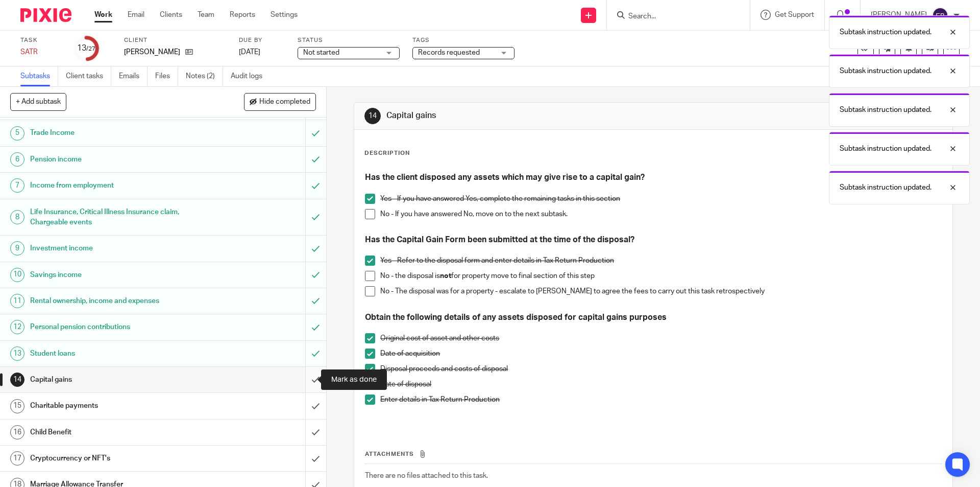  What do you see at coordinates (206, 15) in the screenshot?
I see `a: Team` at bounding box center [206, 15].